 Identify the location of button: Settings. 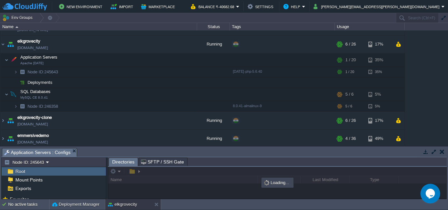
(262, 7).